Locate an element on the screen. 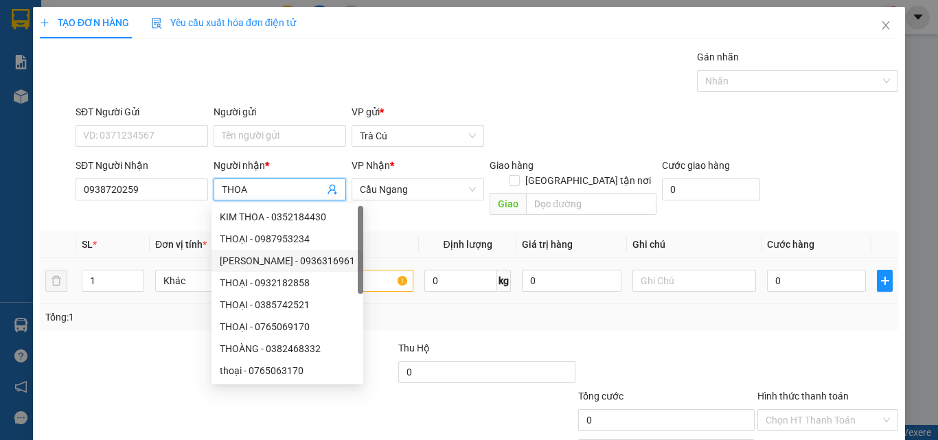 The height and width of the screenshot is (440, 938). img: icon is located at coordinates (157, 23).